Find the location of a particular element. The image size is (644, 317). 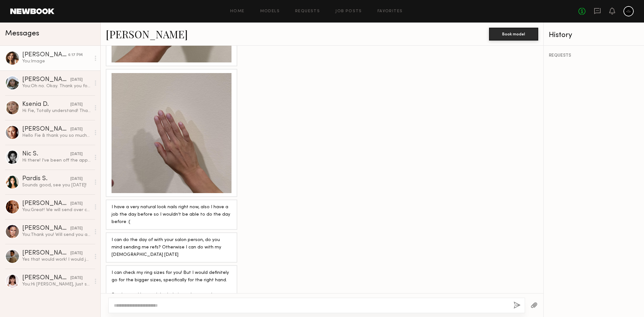

span: Messages is located at coordinates (22, 34).